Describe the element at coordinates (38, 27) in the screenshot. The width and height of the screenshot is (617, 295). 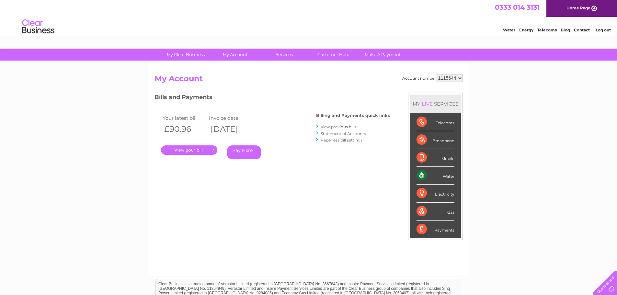
I see `img: logo.png` at that location.